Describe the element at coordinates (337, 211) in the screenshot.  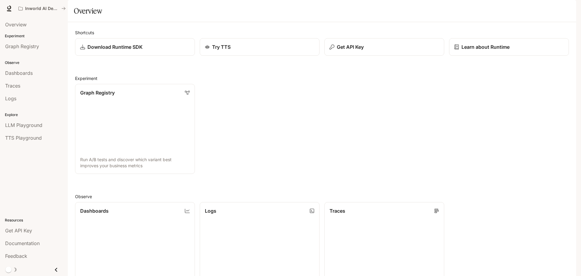
I see `p: Traces` at that location.